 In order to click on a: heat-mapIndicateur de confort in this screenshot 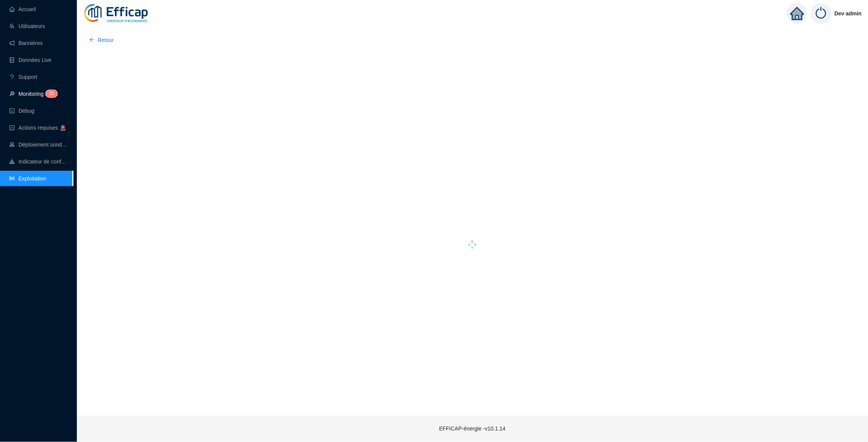, I will do `click(39, 161)`.